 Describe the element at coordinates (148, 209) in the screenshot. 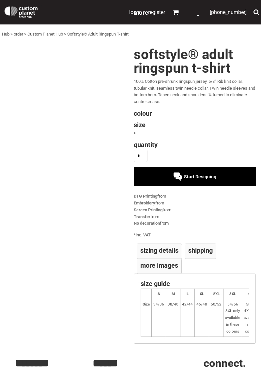

I see `a: Screen Printing` at that location.